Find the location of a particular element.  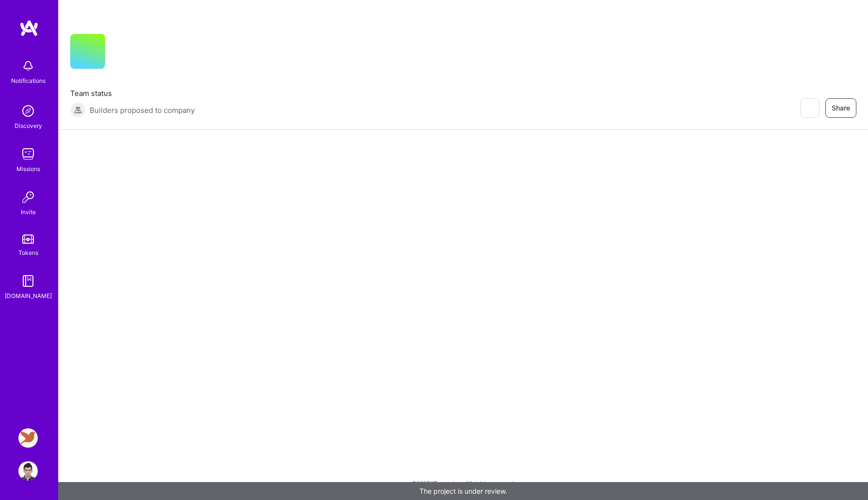

button: Share is located at coordinates (841, 108).